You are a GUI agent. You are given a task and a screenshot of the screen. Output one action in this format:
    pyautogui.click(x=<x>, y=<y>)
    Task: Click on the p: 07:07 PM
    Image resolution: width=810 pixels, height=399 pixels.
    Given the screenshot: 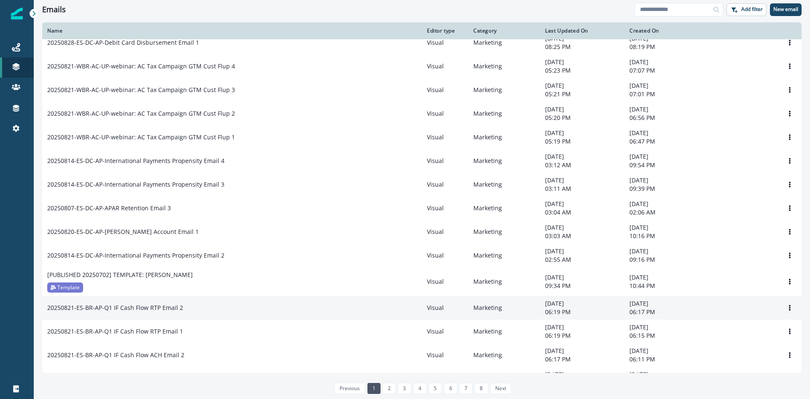 What is the action you would take?
    pyautogui.click(x=667, y=70)
    